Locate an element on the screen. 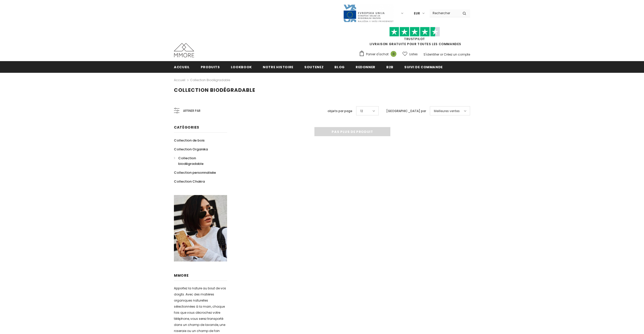 Image resolution: width=644 pixels, height=334 pixels. a: soutenez is located at coordinates (314, 66).